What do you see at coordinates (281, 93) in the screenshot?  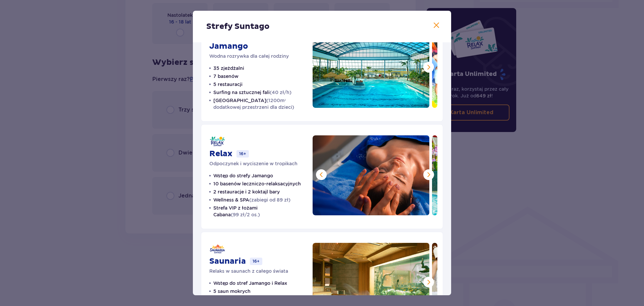 I see `span: (40 zł/h)` at bounding box center [281, 93].